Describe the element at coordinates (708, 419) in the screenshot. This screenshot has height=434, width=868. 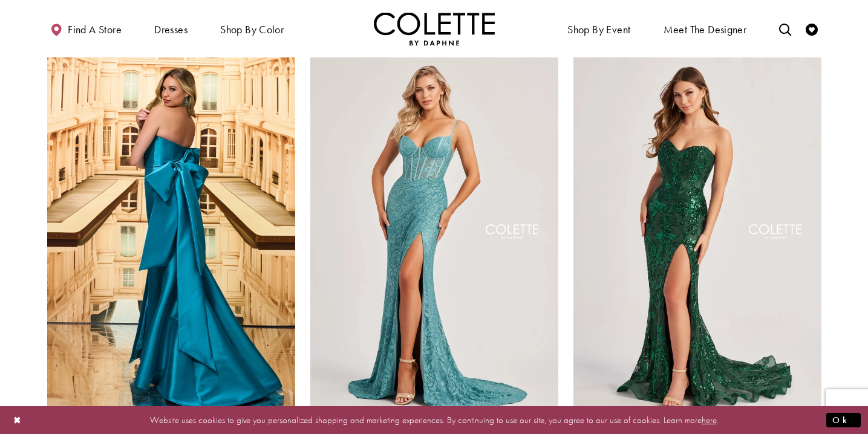
I see `a: here` at that location.